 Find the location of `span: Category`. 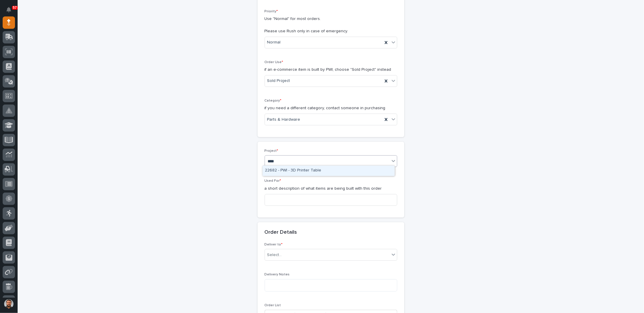

span: Category is located at coordinates (273, 101).